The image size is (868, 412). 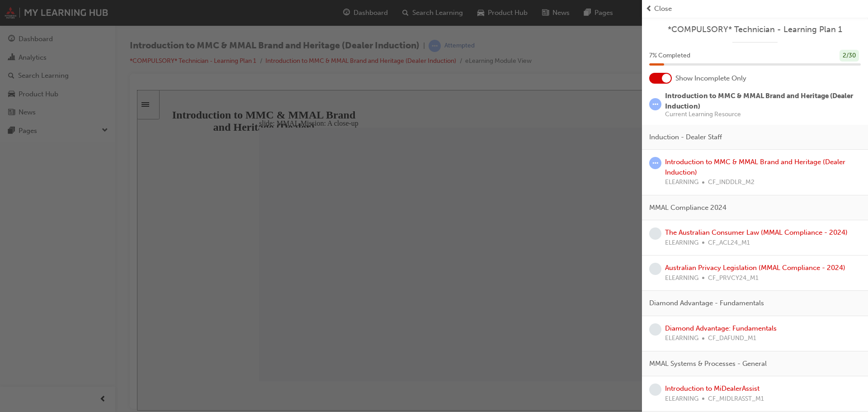 I want to click on button: Settings, so click(x=699, y=305).